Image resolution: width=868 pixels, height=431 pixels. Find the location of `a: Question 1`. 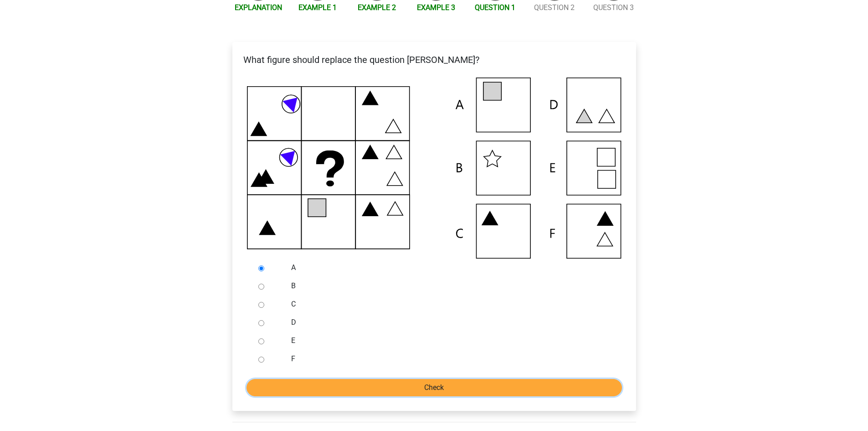

a: Question 1 is located at coordinates (495, 7).